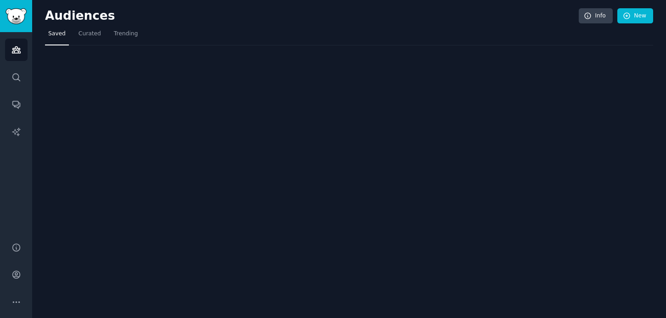 This screenshot has width=666, height=318. What do you see at coordinates (57, 36) in the screenshot?
I see `a: Saved` at bounding box center [57, 36].